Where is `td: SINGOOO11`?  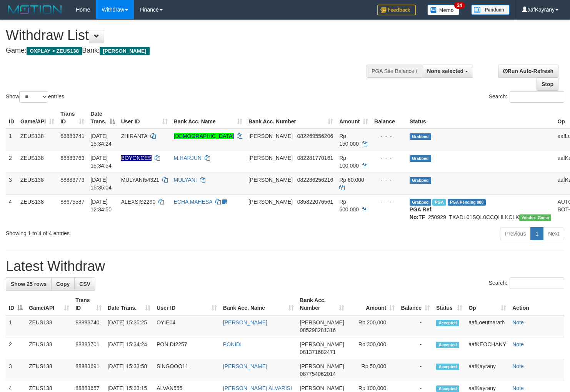 td: SINGOOO11 is located at coordinates (187, 370).